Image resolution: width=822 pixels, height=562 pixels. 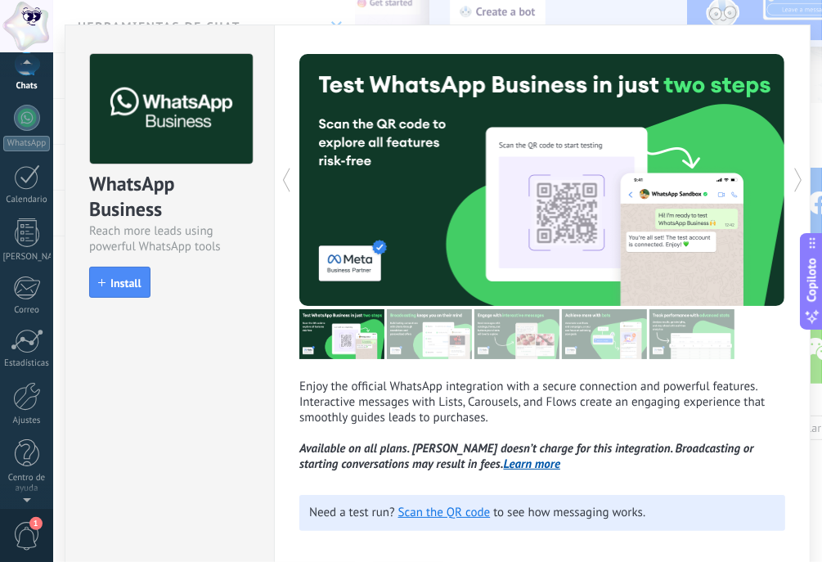 What do you see at coordinates (604, 334) in the screenshot?
I see `img: tour_image_8adaa4405412f818fdd31a128ea7bfdb.png` at bounding box center [604, 334].